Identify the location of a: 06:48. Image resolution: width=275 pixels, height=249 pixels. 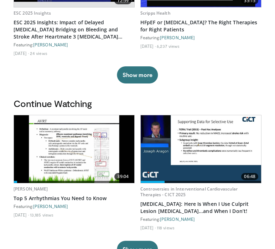
(201, 149).